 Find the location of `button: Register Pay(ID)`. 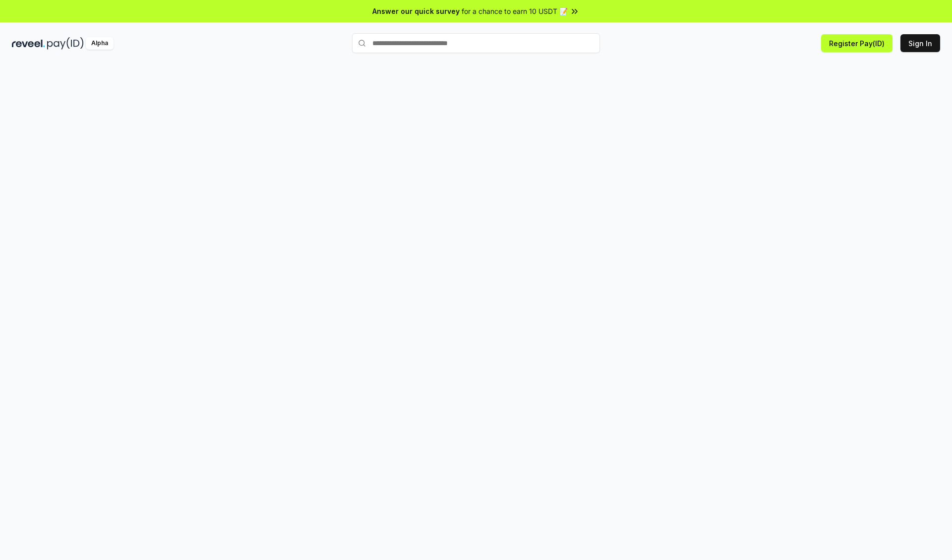

button: Register Pay(ID) is located at coordinates (857, 43).